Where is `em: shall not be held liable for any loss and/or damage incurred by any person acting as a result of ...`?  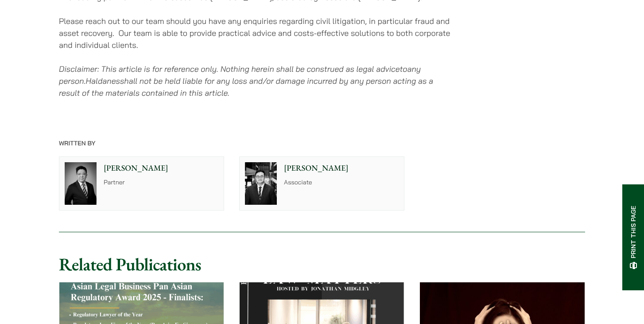 em: shall not be held liable for any loss and/or damage incurred by any person acting as a result of ... is located at coordinates (246, 87).